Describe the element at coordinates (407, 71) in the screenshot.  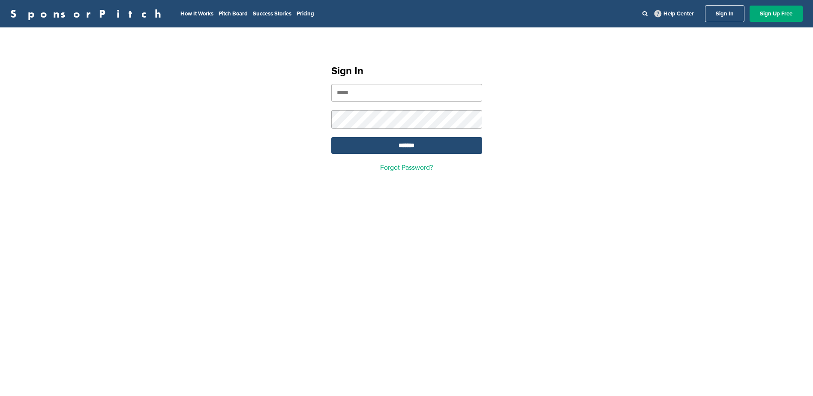
I see `h1: Sign In` at that location.